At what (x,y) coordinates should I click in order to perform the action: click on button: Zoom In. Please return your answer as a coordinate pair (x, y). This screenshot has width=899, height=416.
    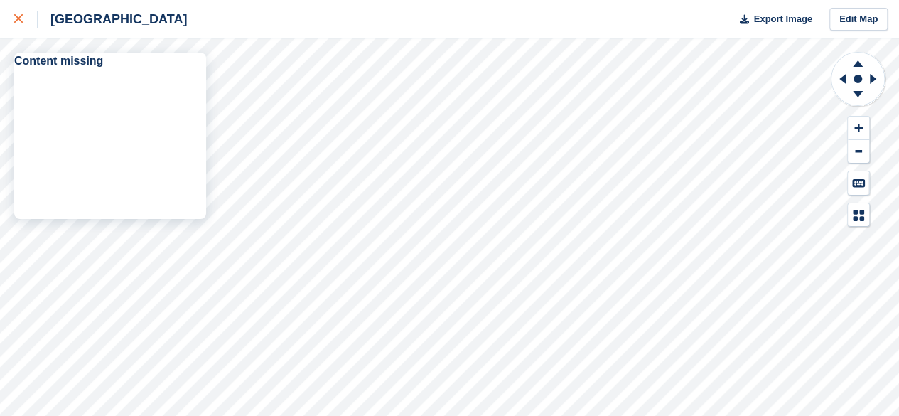
    Looking at the image, I should click on (858, 128).